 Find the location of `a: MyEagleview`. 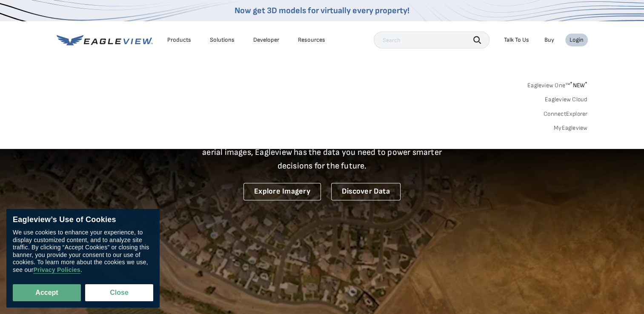

a: MyEagleview is located at coordinates (571, 128).